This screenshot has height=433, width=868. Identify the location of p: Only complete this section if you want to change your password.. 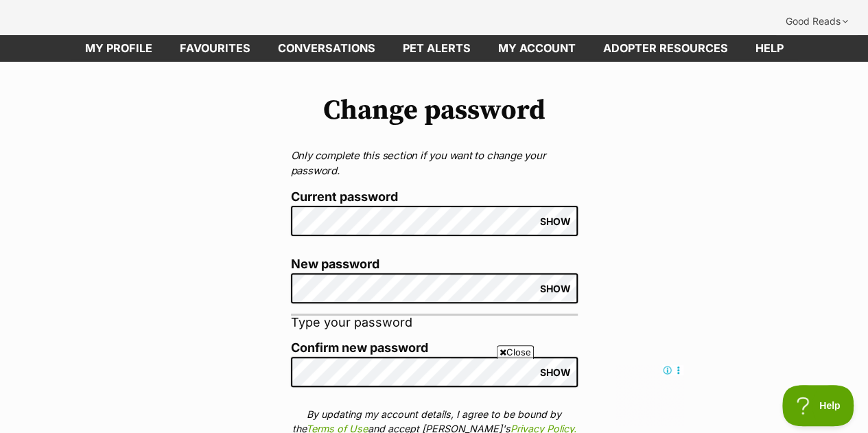
(435, 163).